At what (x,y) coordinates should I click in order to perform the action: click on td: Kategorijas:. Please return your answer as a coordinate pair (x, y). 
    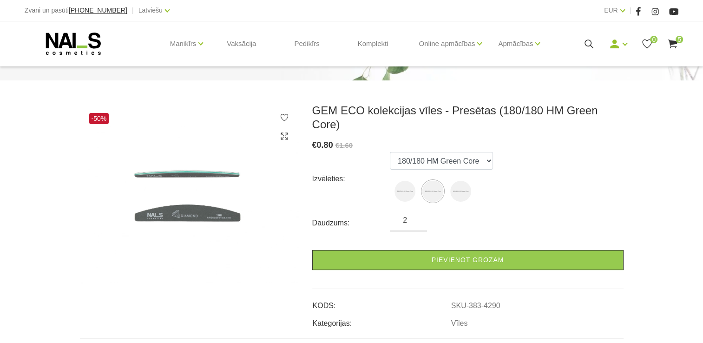
    Looking at the image, I should click on (382, 320).